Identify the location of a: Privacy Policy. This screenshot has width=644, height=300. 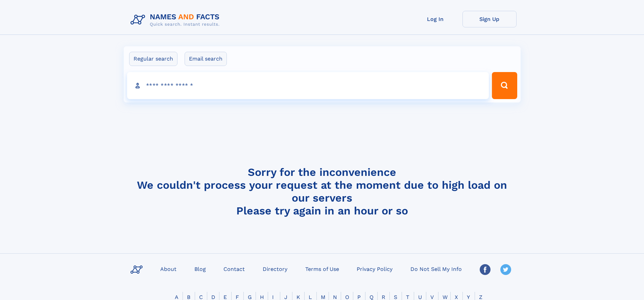
(375, 268).